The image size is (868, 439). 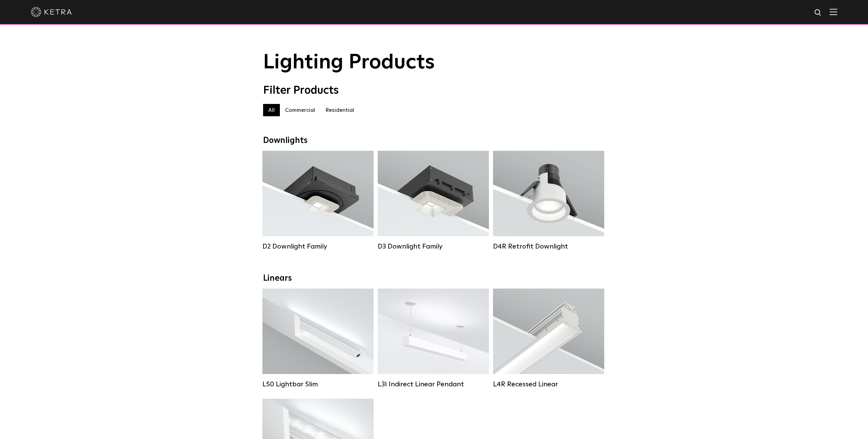 I want to click on img: search icon, so click(x=818, y=13).